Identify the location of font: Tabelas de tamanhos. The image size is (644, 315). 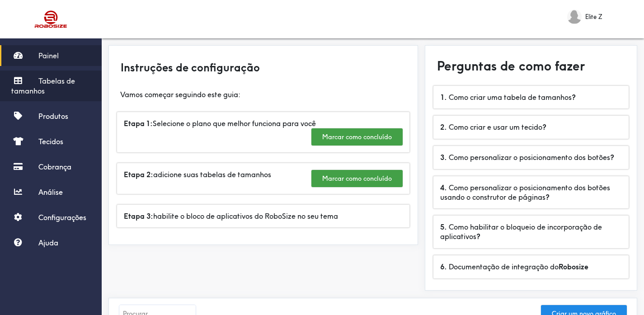
(43, 86).